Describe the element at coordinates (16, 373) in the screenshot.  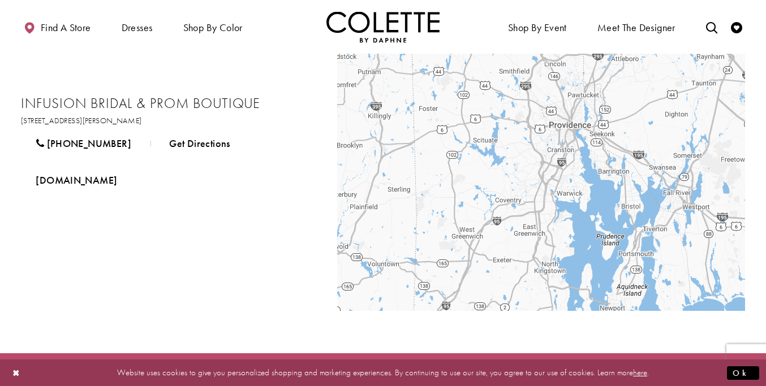
I see `button: Close Dialog` at that location.